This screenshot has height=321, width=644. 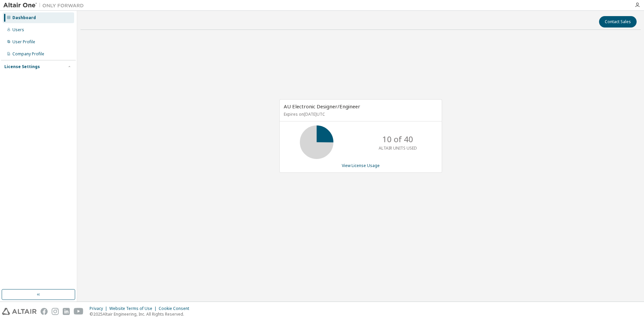 What do you see at coordinates (24, 18) in the screenshot?
I see `div: Dashboard` at bounding box center [24, 18].